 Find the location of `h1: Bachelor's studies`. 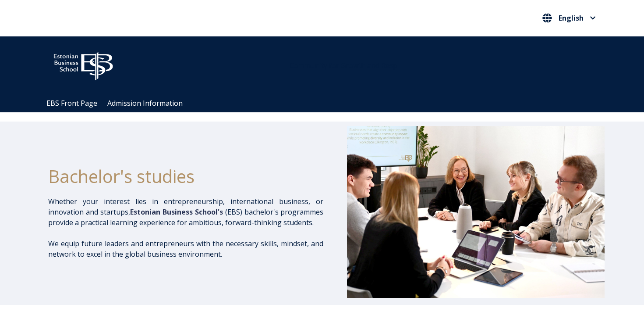

h1: Bachelor's studies is located at coordinates (186, 176).